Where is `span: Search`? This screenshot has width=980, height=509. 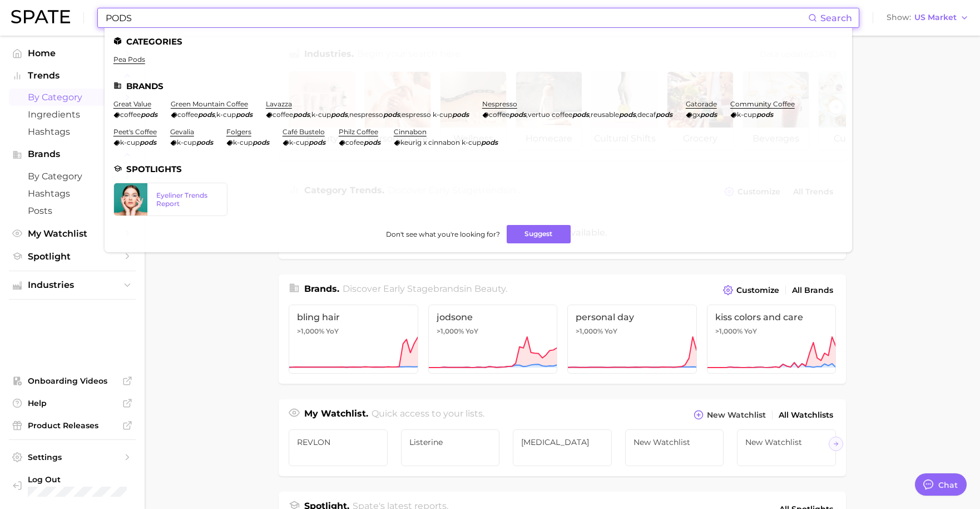
span: Search is located at coordinates (836, 18).